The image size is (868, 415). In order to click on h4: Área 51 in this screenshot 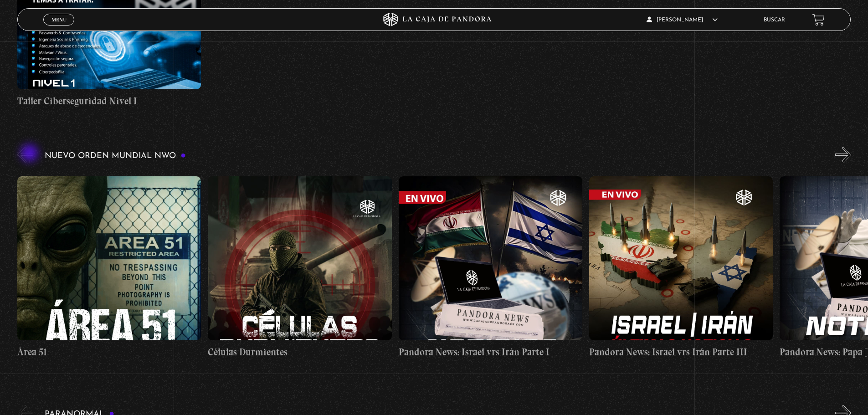, I will do `click(109, 352)`.